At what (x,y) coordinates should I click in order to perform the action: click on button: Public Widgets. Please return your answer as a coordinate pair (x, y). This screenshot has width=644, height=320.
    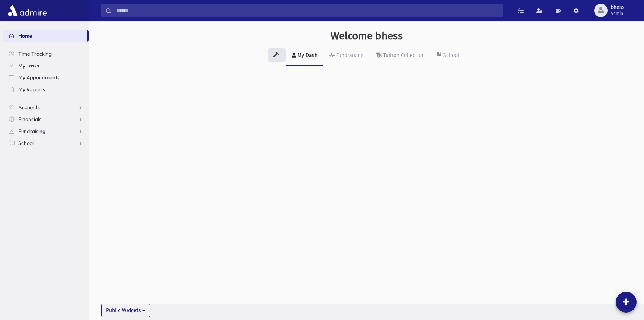
    Looking at the image, I should click on (126, 310).